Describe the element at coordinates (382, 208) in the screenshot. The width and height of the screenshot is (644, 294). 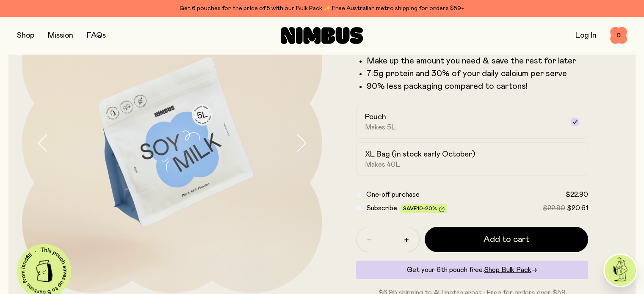
I see `span: Subscribe` at that location.